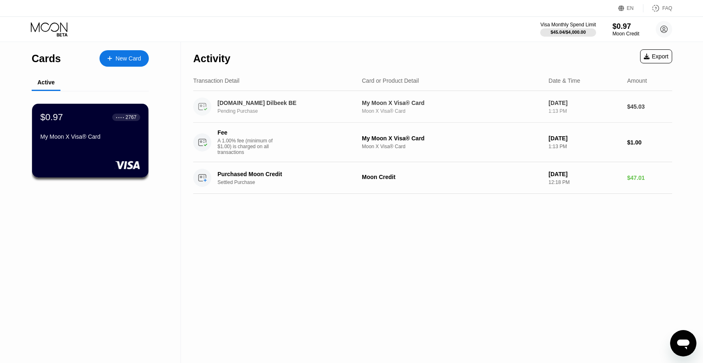 The height and width of the screenshot is (363, 703). What do you see at coordinates (46, 58) in the screenshot?
I see `div: Cards` at bounding box center [46, 58].